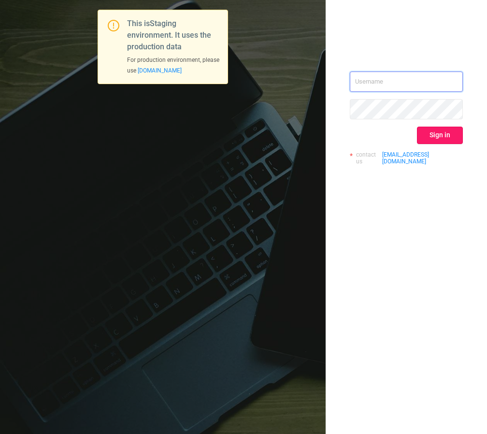  Describe the element at coordinates (440, 135) in the screenshot. I see `button: Sign in` at that location.